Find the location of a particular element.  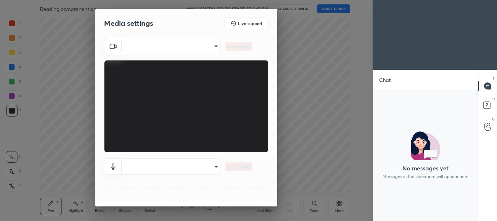

h5: Live support is located at coordinates (250, 23).